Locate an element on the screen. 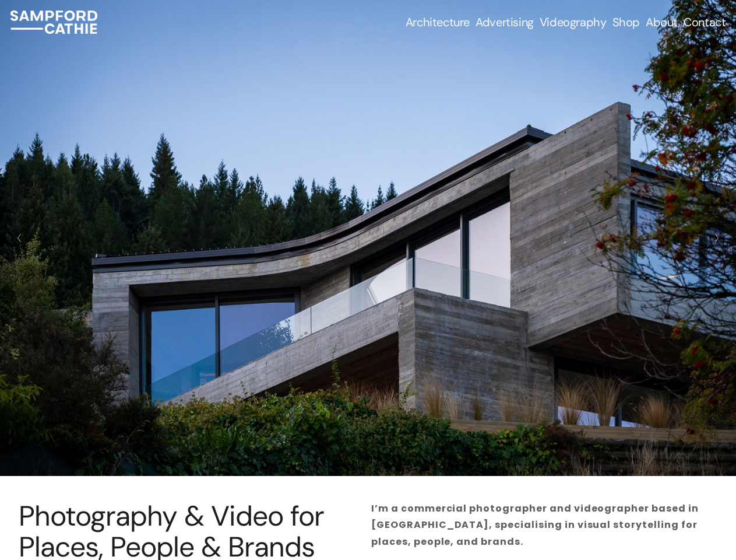 The width and height of the screenshot is (736, 560). span: Architecture is located at coordinates (438, 22).